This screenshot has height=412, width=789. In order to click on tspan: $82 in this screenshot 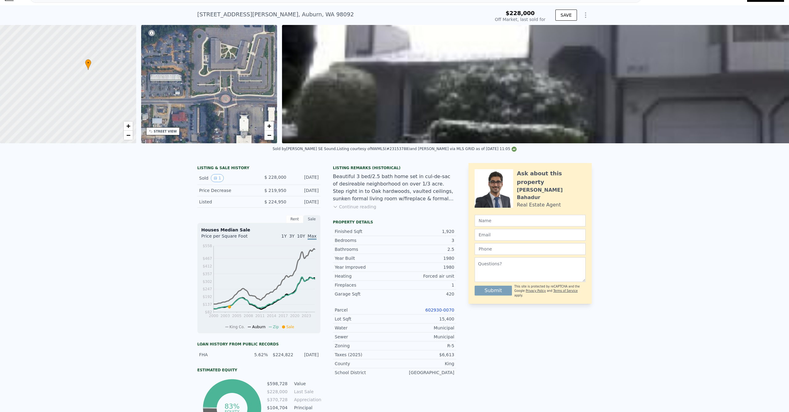, I will do `click(208, 312)`.